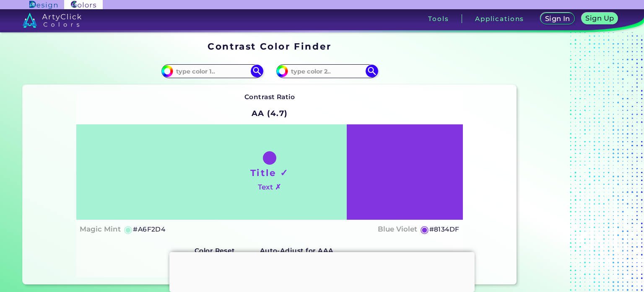 The height and width of the screenshot is (292, 644). I want to click on strong: Color Reset, so click(215, 250).